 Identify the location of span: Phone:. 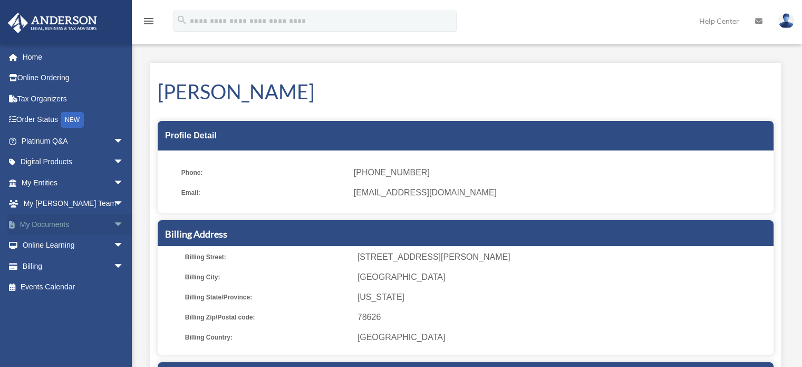
(264, 172).